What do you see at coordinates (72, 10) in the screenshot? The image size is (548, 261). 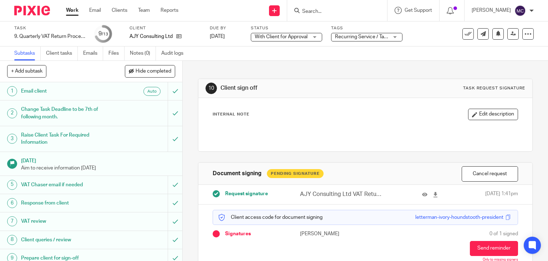 I see `a: Work` at bounding box center [72, 10].